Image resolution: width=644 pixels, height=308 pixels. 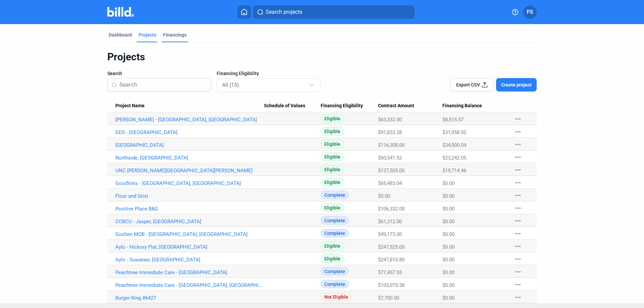 What do you see at coordinates (475, 106) in the screenshot?
I see `div: Financing Balance` at bounding box center [475, 106].